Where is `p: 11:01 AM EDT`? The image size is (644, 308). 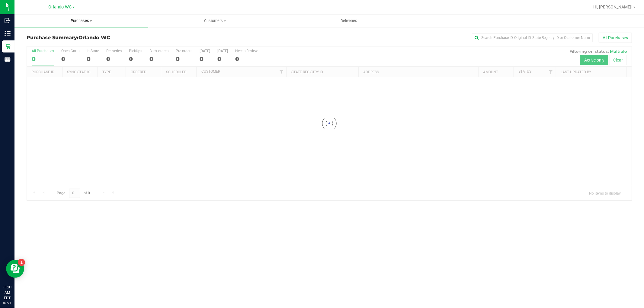 p: 11:01 AM EDT is located at coordinates (7, 293).